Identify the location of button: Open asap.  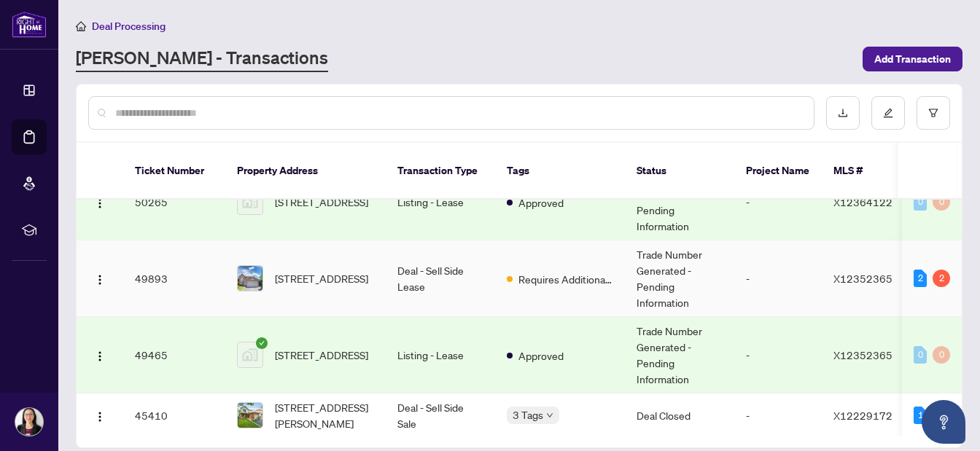
(943, 422).